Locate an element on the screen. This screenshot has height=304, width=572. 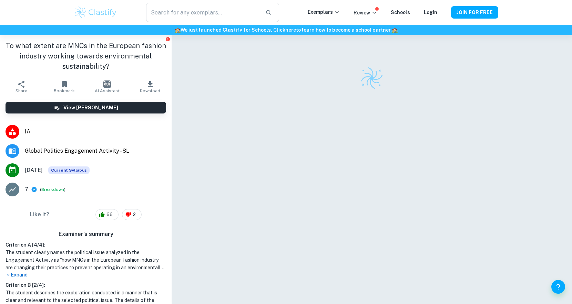
button: Download is located at coordinates (150, 87).